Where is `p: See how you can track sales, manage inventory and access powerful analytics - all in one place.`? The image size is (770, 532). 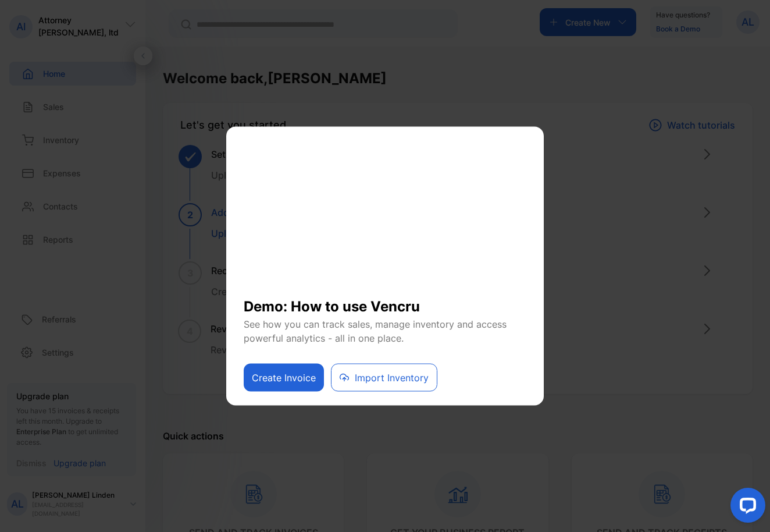 p: See how you can track sales, manage inventory and access powerful analytics - all in one place. is located at coordinates (385, 331).